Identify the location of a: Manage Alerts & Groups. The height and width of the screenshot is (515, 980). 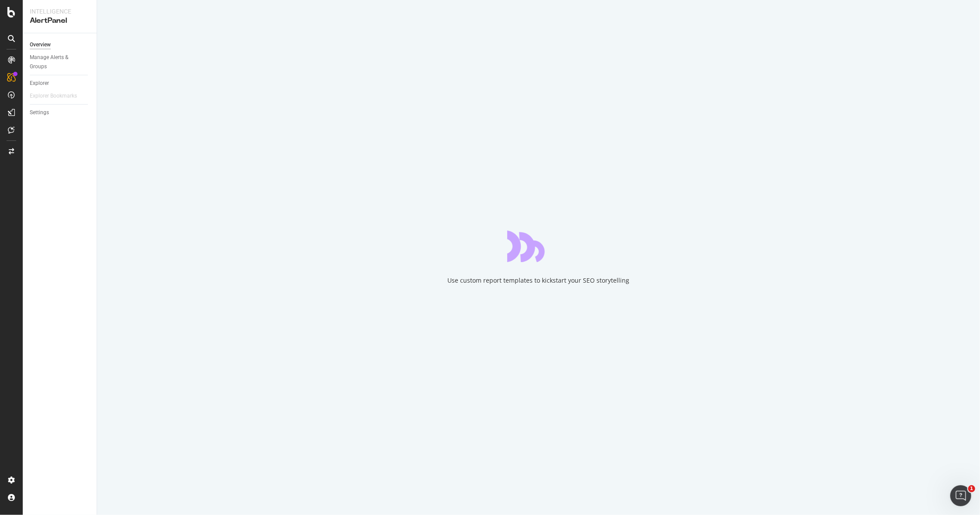
(60, 62).